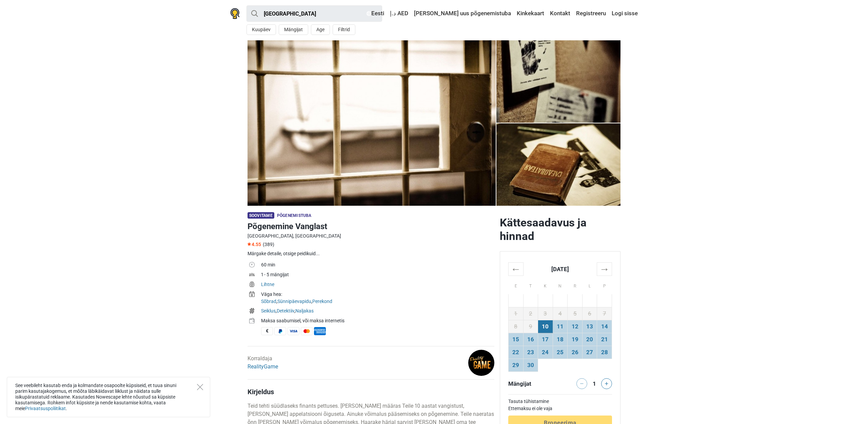  What do you see at coordinates (561, 230) in the screenshot?
I see `h2: Kättesaadavus ja hinnad` at bounding box center [561, 230].